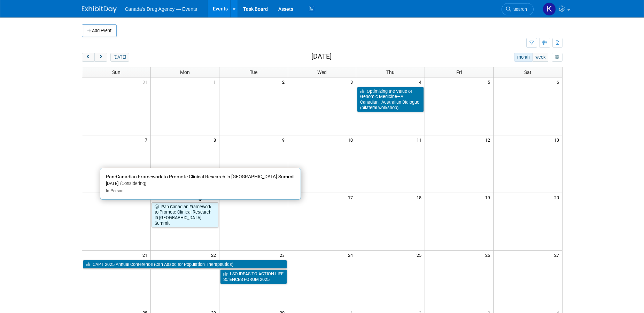 Image resolution: width=644 pixels, height=313 pixels. I want to click on span: Sun, so click(116, 72).